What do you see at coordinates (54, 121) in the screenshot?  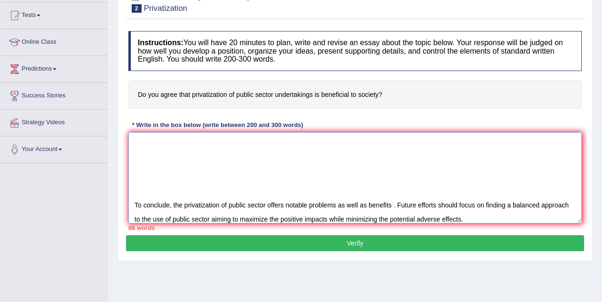 I see `a: Strategy Videos` at bounding box center [54, 121].